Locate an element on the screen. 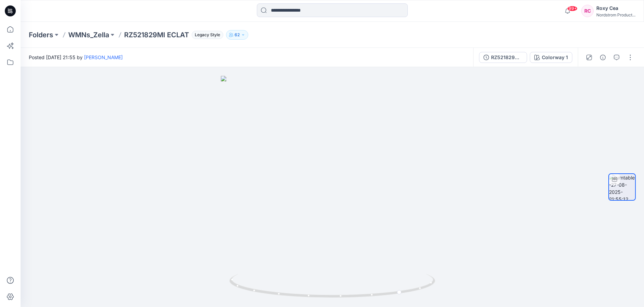  div: RC is located at coordinates (587, 11).